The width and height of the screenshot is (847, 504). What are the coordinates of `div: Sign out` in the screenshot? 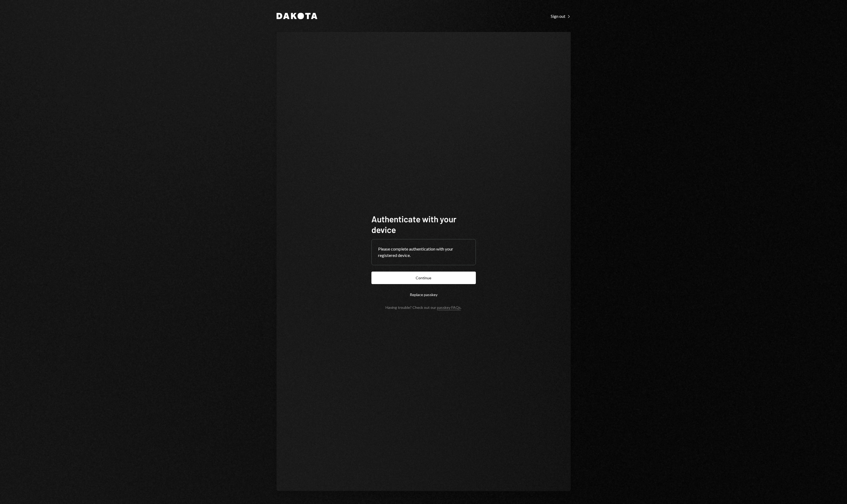 It's located at (560, 16).